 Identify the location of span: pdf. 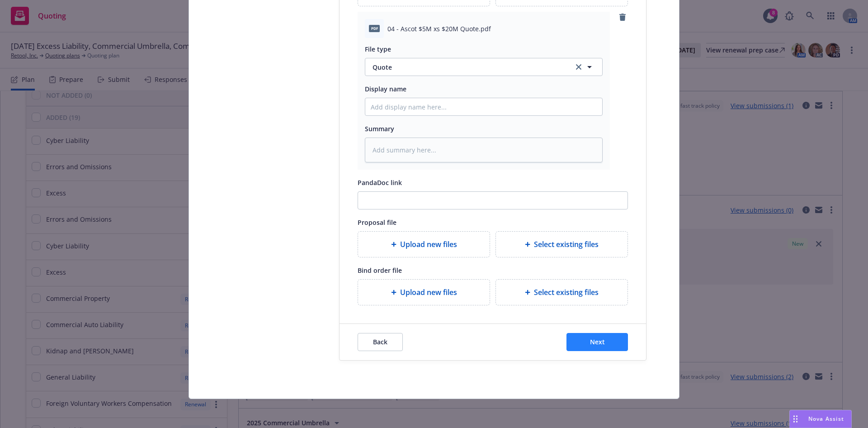
(374, 28).